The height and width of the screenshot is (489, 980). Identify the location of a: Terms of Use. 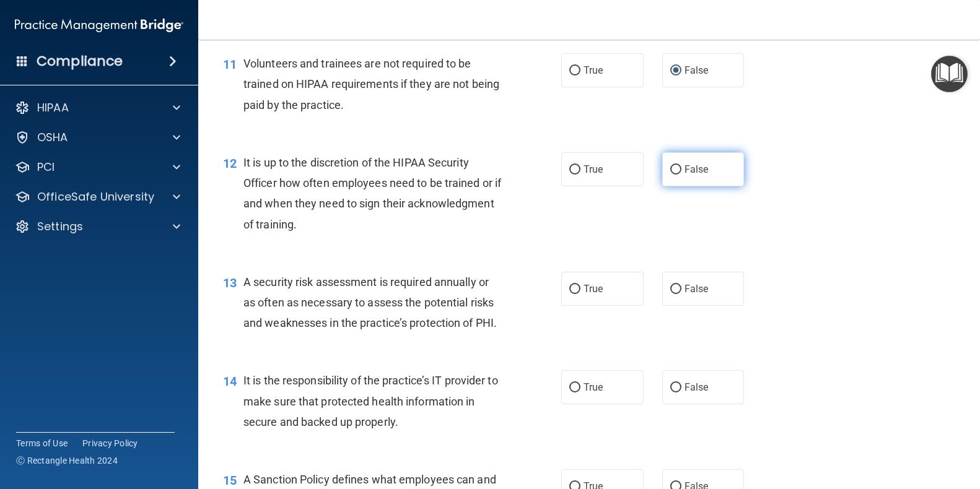
(41, 444).